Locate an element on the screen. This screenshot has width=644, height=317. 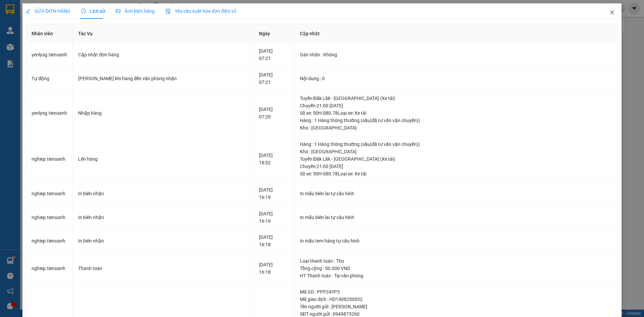
div: Thanh toán is located at coordinates (163, 269).